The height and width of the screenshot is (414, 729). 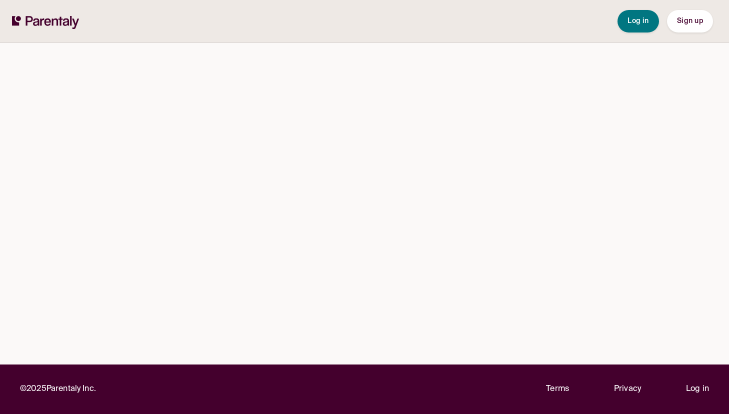 I want to click on p: Privacy, so click(x=627, y=389).